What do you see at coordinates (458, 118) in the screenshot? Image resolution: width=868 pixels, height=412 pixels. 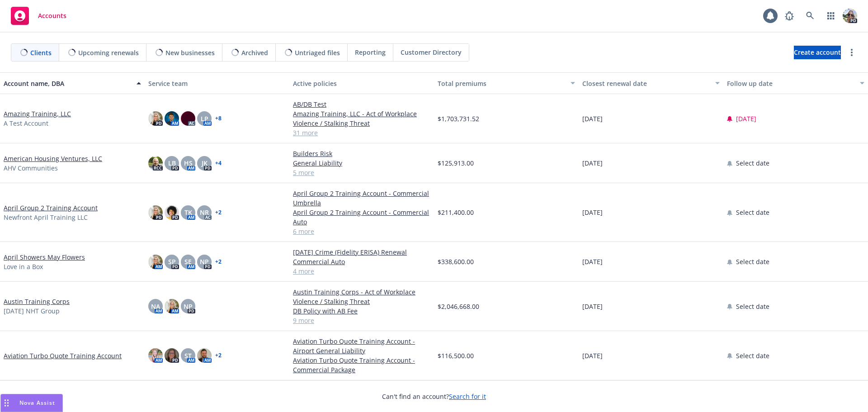 I see `span: $1,703,731.52` at bounding box center [458, 118].